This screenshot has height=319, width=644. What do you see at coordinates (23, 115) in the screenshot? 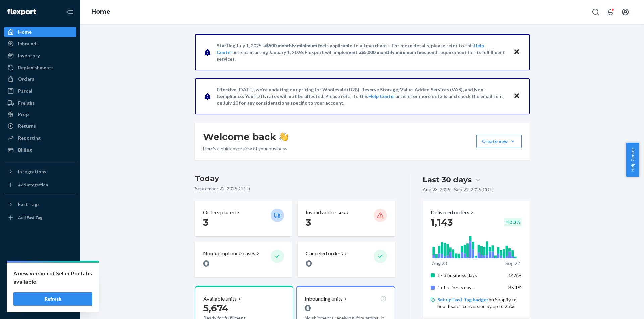
I see `div: Prep` at bounding box center [23, 115].